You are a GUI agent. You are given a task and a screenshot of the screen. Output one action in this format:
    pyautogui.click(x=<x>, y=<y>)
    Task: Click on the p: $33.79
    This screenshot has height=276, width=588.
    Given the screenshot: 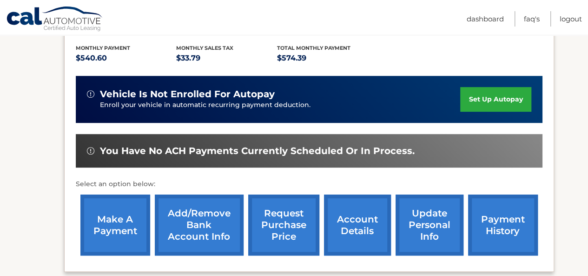 What is the action you would take?
    pyautogui.click(x=226, y=58)
    